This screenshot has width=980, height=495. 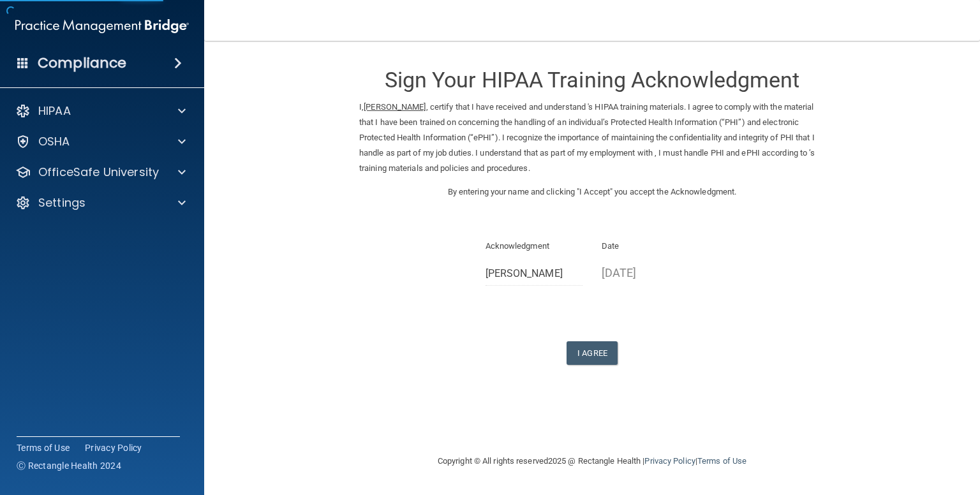 What do you see at coordinates (82, 63) in the screenshot?
I see `h4: Compliance` at bounding box center [82, 63].